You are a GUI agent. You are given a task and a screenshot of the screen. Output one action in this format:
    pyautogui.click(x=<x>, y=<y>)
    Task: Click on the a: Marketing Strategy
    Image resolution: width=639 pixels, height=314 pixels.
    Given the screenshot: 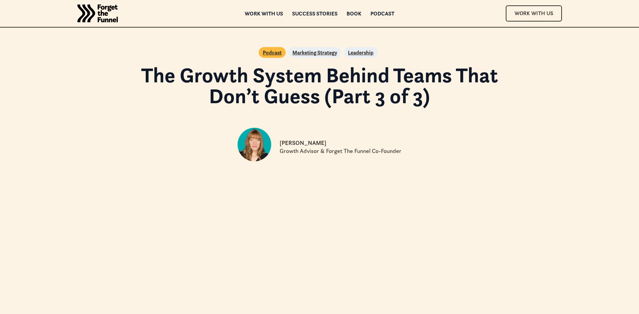 What is the action you would take?
    pyautogui.click(x=315, y=53)
    